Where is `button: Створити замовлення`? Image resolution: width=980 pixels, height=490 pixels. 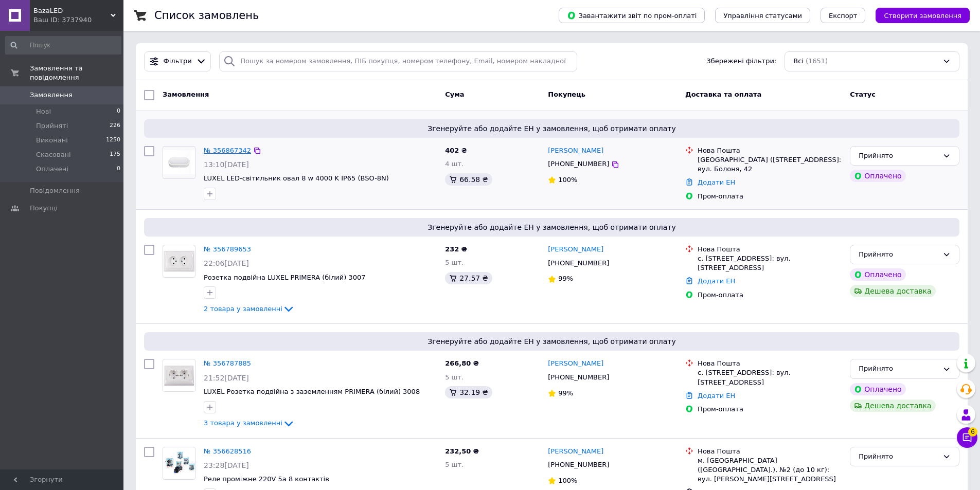
button: Створити замовлення is located at coordinates (922, 16).